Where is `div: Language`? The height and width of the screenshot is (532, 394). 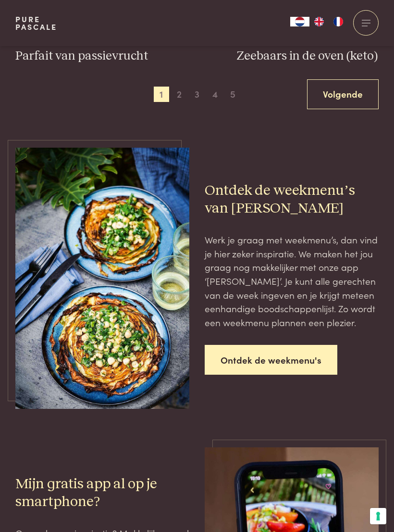
div: Language is located at coordinates (300, 22).